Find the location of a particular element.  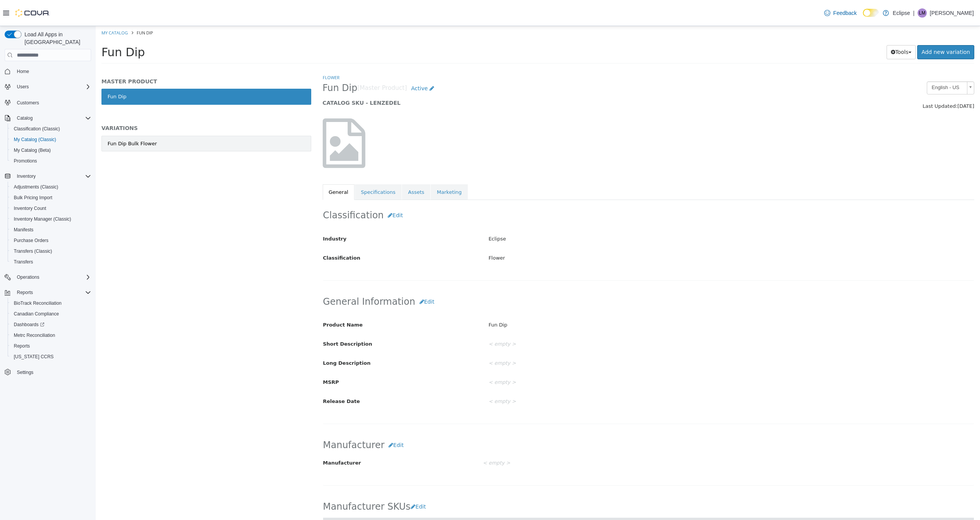

span: Home is located at coordinates (23, 71).